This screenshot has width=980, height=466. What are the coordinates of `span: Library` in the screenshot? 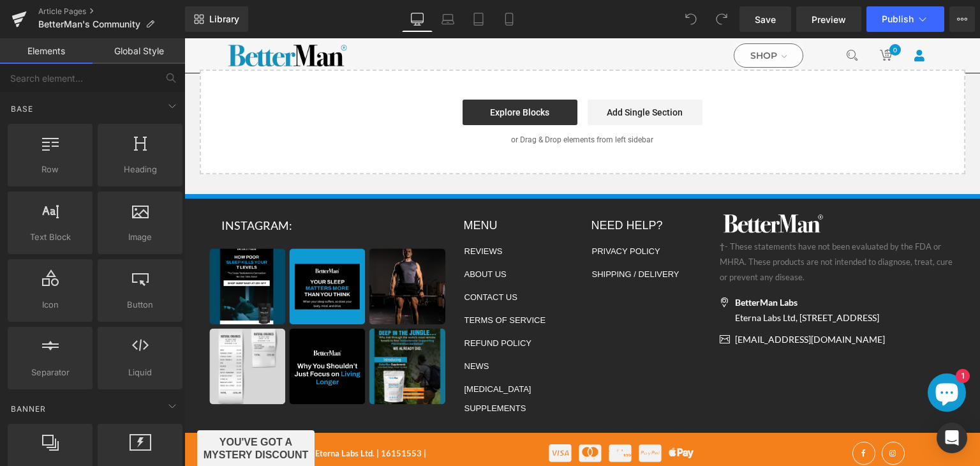 It's located at (224, 19).